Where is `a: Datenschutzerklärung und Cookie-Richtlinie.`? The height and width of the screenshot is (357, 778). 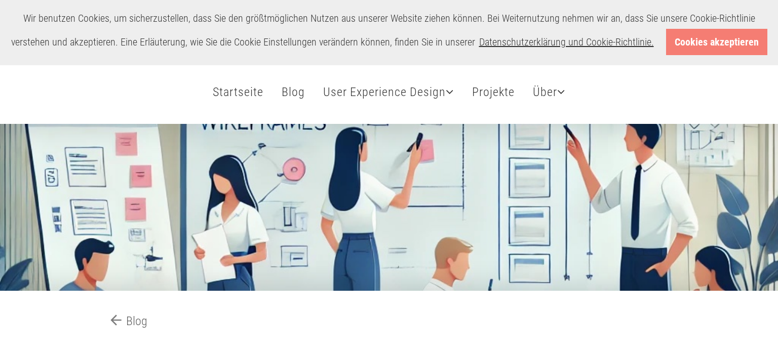
a: Datenschutzerklärung und Cookie-Richtlinie. is located at coordinates (566, 42).